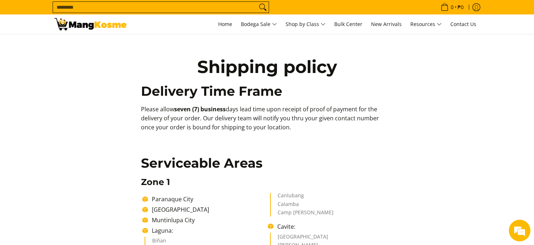  Describe the element at coordinates (386, 24) in the screenshot. I see `span: New Arrivals` at that location.